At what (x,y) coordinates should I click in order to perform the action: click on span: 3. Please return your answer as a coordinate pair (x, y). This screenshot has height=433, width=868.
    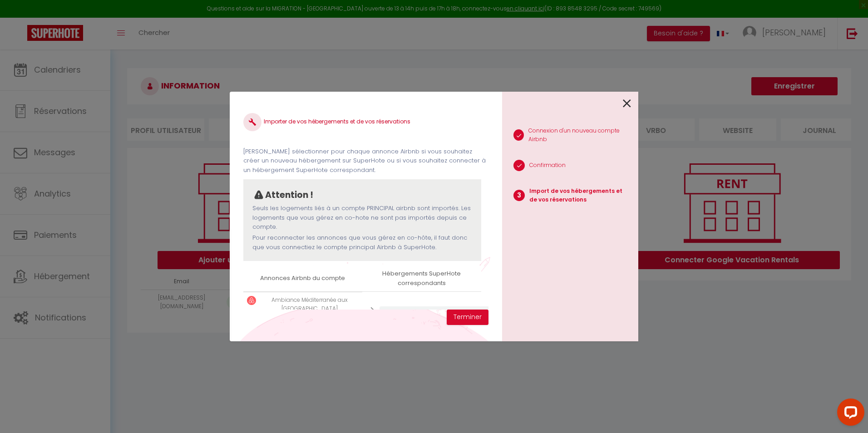
    Looking at the image, I should click on (518, 196).